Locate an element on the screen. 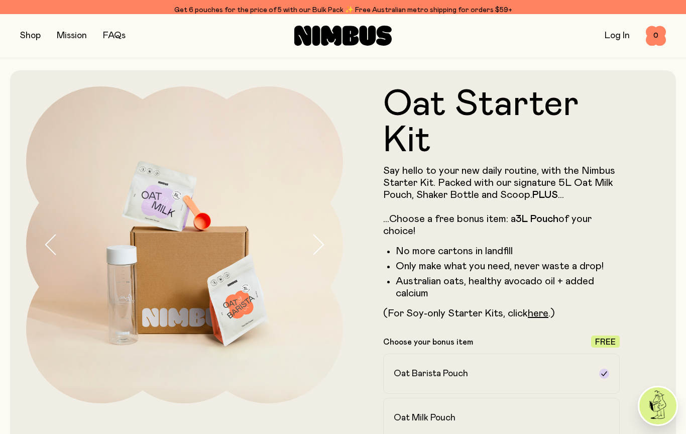 This screenshot has width=686, height=434. div: Get 6 pouches for the price of 5 with our Bulk Pack ✨ Free Australian metro shipping for orders $59+ is located at coordinates (343, 10).